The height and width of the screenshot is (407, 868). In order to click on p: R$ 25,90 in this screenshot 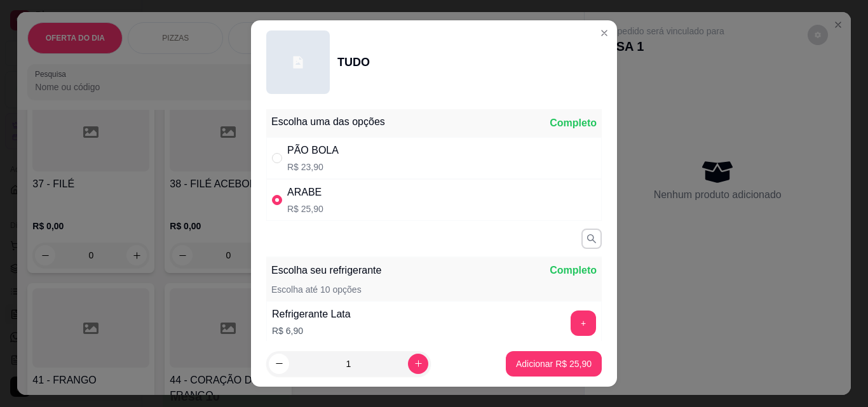, I will do `click(305, 209)`.